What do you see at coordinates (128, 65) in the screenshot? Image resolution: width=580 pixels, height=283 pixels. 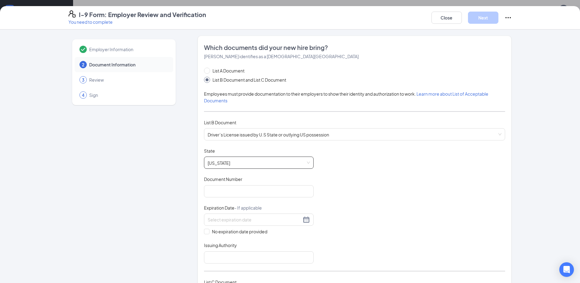 I see `span: Document Information` at bounding box center [128, 65].